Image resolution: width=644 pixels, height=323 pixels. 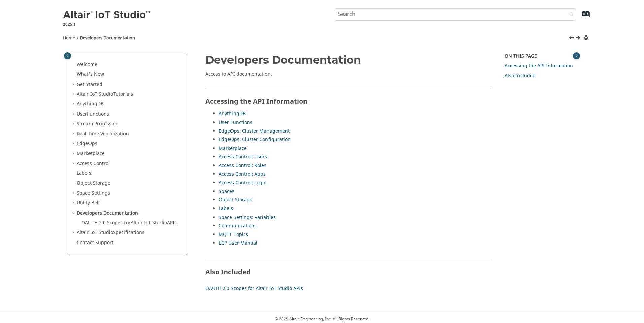 I want to click on span: Functions, so click(x=98, y=114).